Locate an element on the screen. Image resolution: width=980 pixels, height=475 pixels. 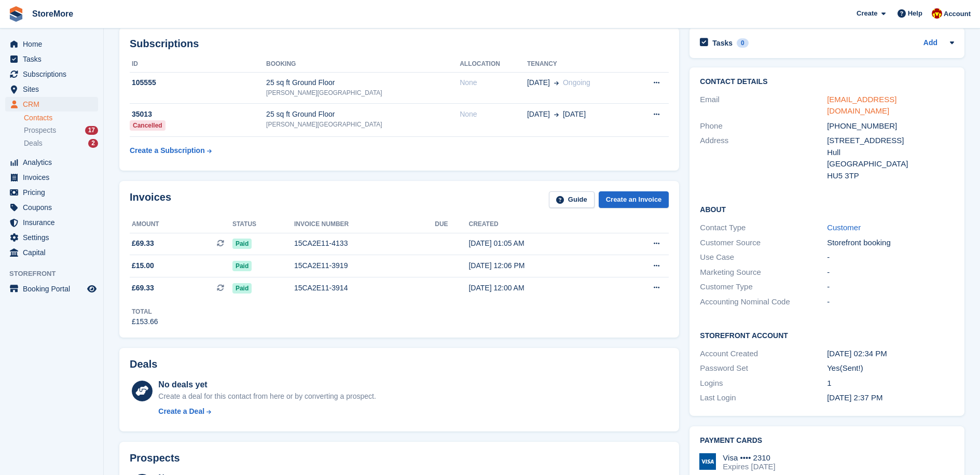
div: No deals yet is located at coordinates (266, 384).